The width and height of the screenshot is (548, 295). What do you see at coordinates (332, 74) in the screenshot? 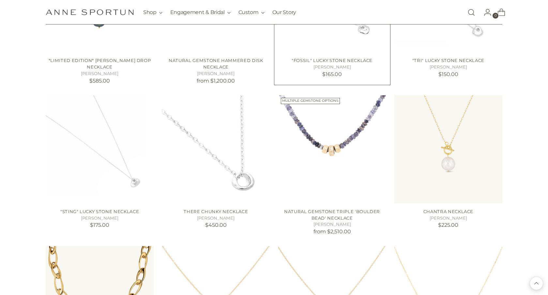
I see `span: $165.00` at bounding box center [332, 74].